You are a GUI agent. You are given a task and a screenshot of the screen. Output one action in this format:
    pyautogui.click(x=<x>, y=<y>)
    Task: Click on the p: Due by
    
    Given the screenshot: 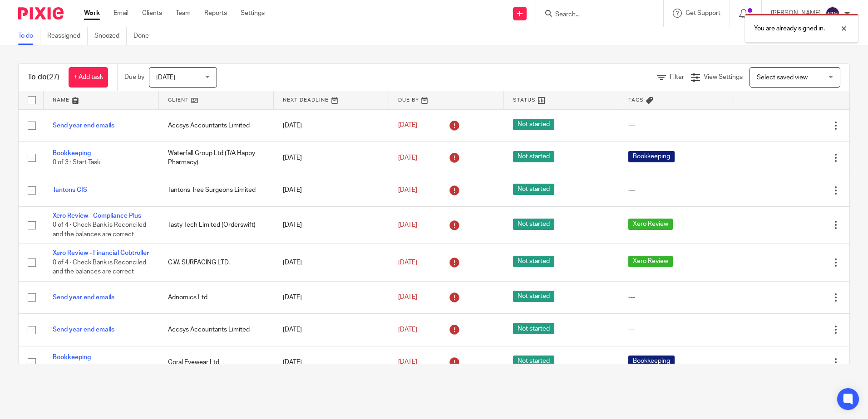 What is the action you would take?
    pyautogui.click(x=134, y=77)
    